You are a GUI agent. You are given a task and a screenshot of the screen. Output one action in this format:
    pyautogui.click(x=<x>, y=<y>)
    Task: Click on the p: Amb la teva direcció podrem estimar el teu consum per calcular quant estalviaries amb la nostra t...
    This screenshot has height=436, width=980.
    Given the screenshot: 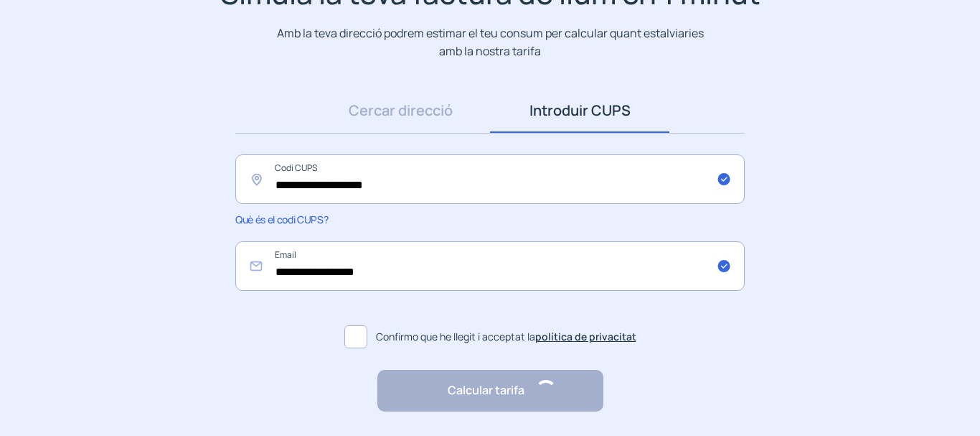 What is the action you would take?
    pyautogui.click(x=490, y=42)
    